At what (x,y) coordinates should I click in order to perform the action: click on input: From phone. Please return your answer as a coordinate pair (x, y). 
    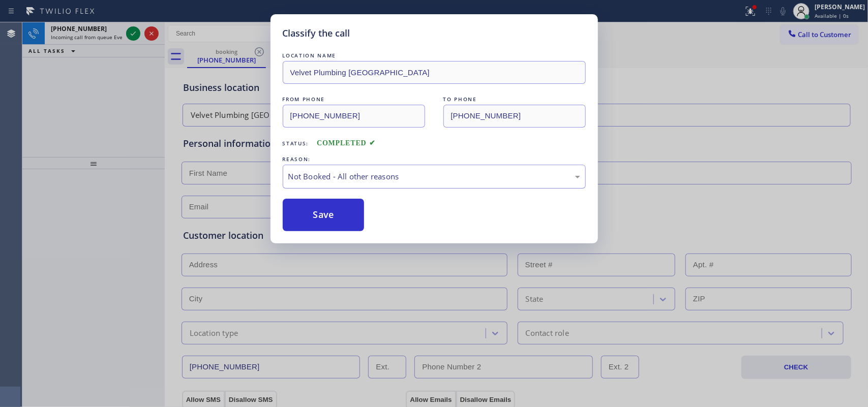
    Looking at the image, I should click on (354, 116).